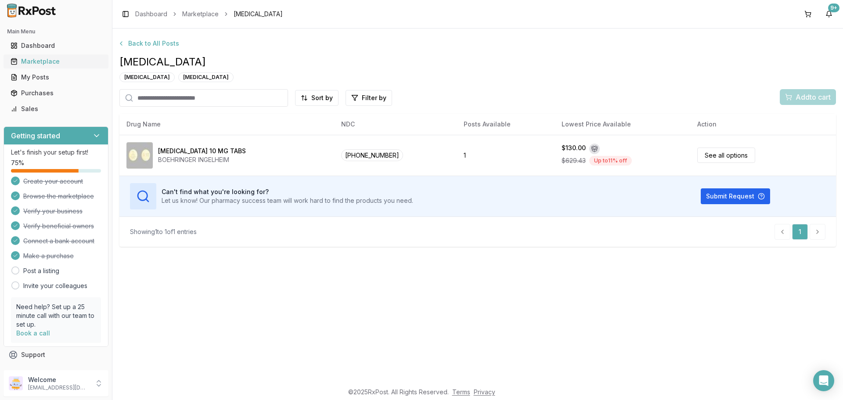 The height and width of the screenshot is (400, 843). Describe the element at coordinates (56, 46) in the screenshot. I see `button: Dashboard` at that location.